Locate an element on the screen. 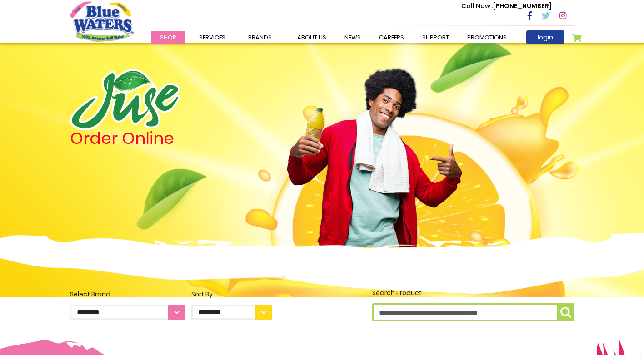 This screenshot has height=355, width=644. a: support is located at coordinates (435, 37).